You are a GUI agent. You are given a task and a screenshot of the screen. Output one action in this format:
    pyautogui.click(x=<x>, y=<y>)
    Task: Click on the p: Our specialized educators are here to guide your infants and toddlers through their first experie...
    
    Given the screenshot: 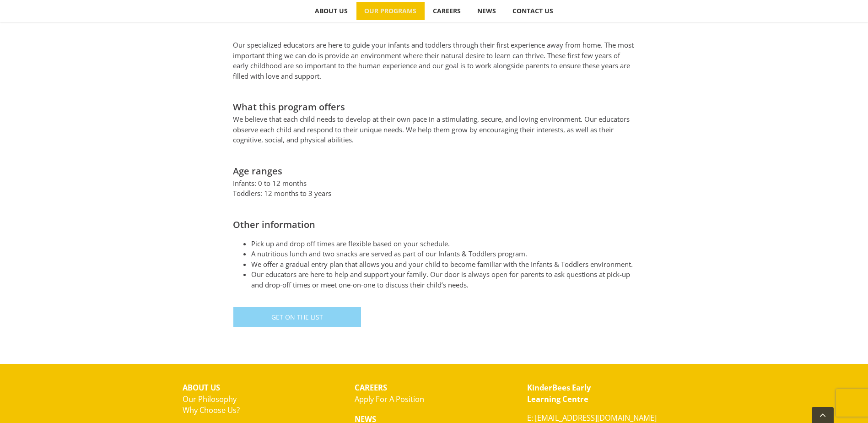 What is the action you would take?
    pyautogui.click(x=434, y=60)
    